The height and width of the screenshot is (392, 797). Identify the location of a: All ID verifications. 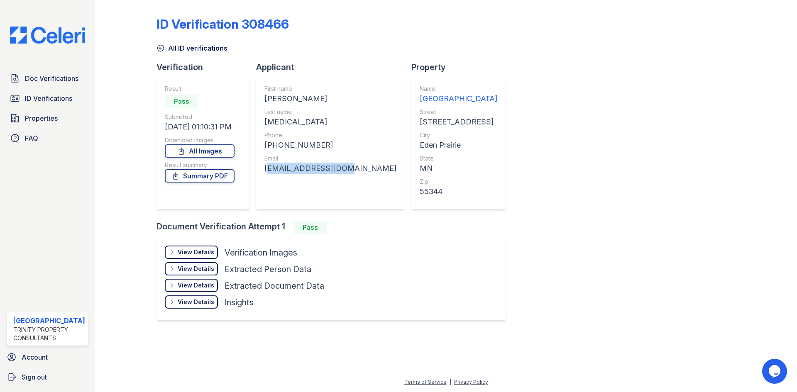
(192, 48).